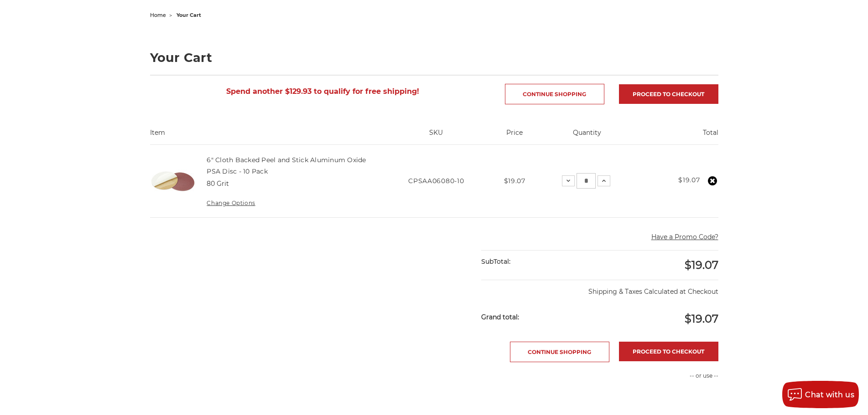 The width and height of the screenshot is (868, 415). What do you see at coordinates (830, 395) in the screenshot?
I see `span: Chat with us` at bounding box center [830, 395].